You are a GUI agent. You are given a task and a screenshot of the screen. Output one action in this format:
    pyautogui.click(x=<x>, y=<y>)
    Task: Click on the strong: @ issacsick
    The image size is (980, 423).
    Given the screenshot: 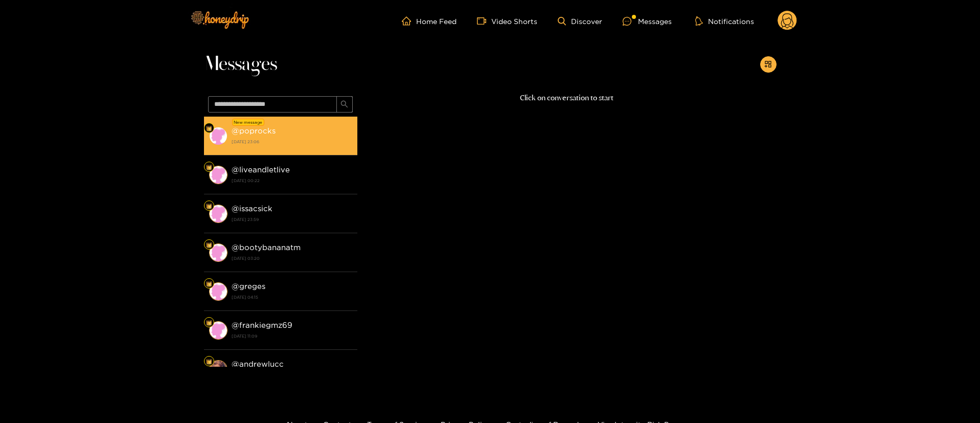 What is the action you would take?
    pyautogui.click(x=252, y=208)
    